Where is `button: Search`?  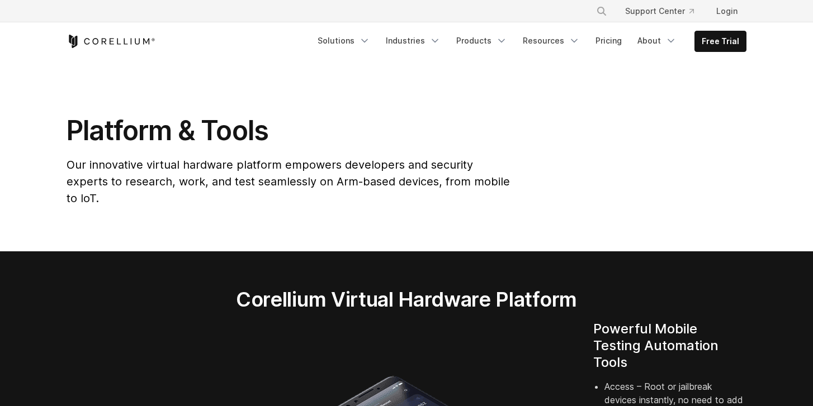
button: Search is located at coordinates (602, 11).